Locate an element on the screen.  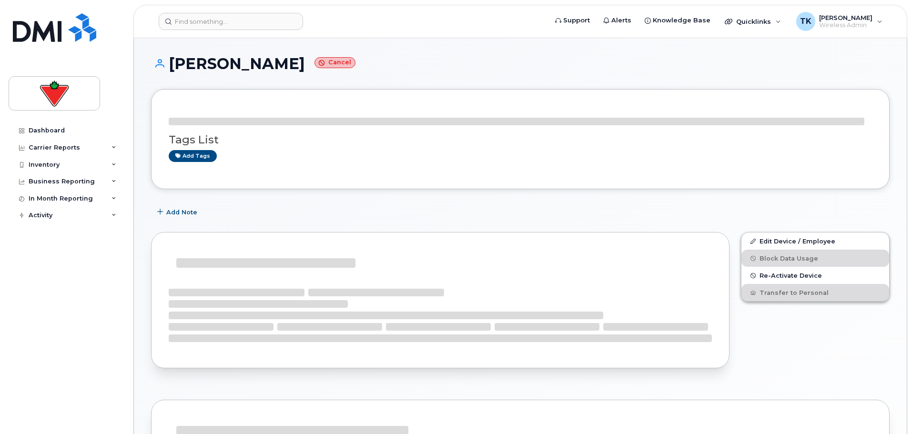
span: Add Note is located at coordinates (182, 212).